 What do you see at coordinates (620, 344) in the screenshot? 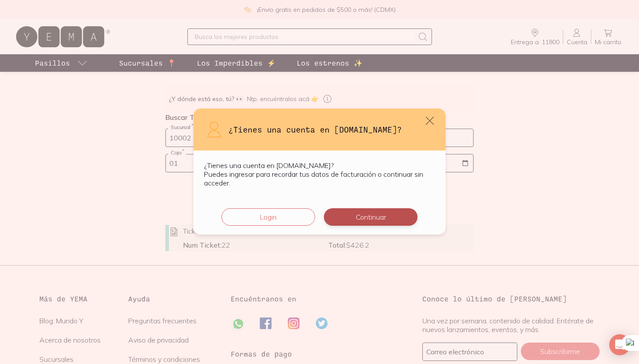
I see `div: Open Intercom Messenger` at bounding box center [620, 344].